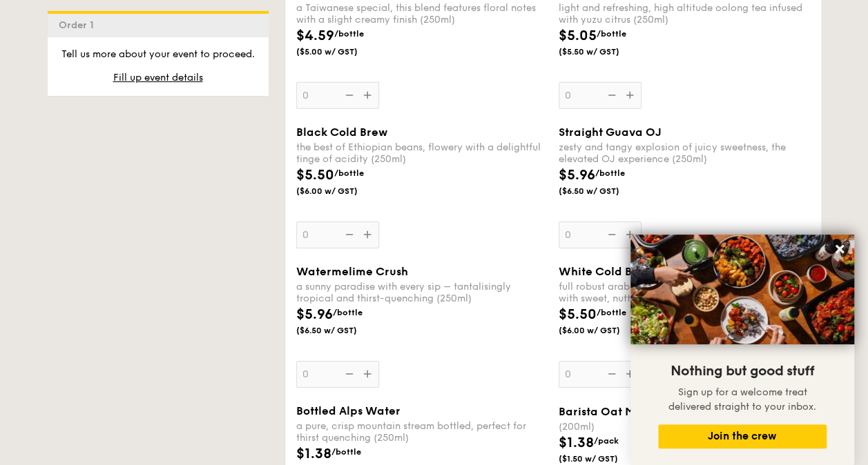 Image resolution: width=868 pixels, height=465 pixels. Describe the element at coordinates (605, 271) in the screenshot. I see `span: White Cold Brew` at that location.